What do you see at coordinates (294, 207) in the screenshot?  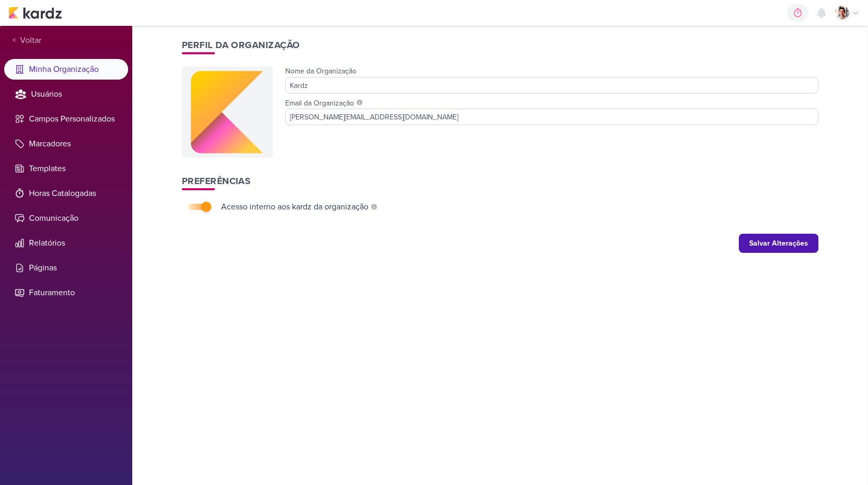 I see `div: Acesso interno aos kardz da organização` at bounding box center [294, 207].